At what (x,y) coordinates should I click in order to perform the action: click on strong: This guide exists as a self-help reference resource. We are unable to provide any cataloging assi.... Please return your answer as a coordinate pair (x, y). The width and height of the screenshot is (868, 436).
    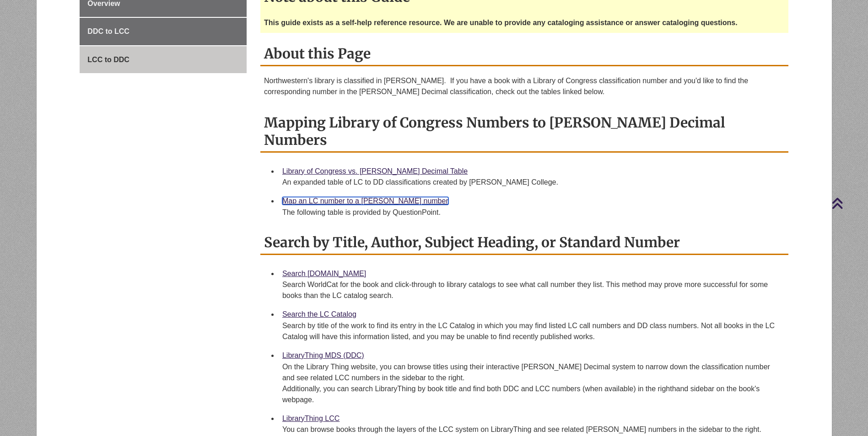
    Looking at the image, I should click on (500, 22).